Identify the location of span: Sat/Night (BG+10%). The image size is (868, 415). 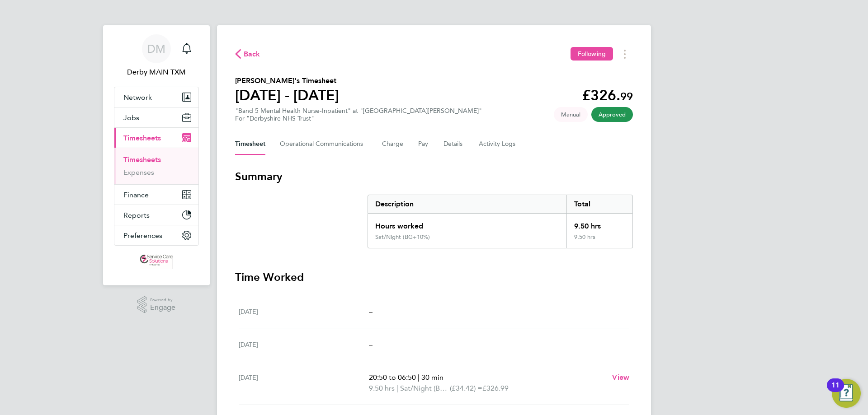
(424, 388).